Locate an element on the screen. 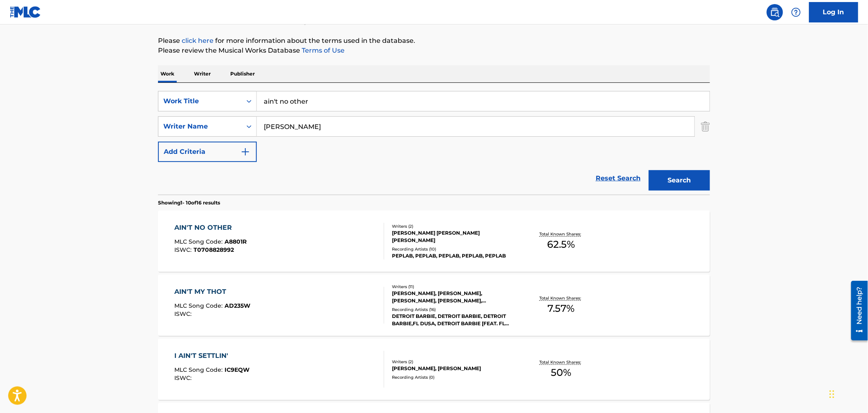  a: Public Search is located at coordinates (775, 12).